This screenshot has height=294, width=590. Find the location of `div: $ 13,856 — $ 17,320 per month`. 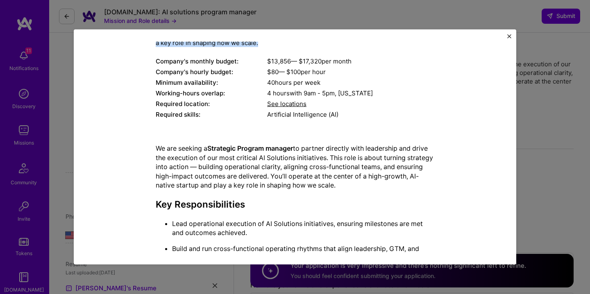

div: $ 13,856 — $ 17,320 per month is located at coordinates (350, 61).